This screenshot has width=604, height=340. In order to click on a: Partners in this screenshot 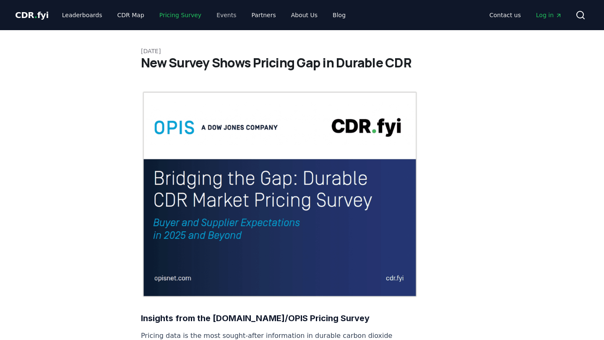, I will do `click(264, 15)`.